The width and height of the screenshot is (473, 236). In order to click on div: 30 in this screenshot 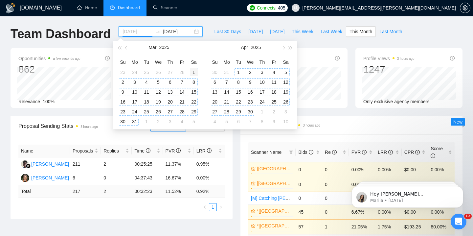, I will do `click(215, 72)`.